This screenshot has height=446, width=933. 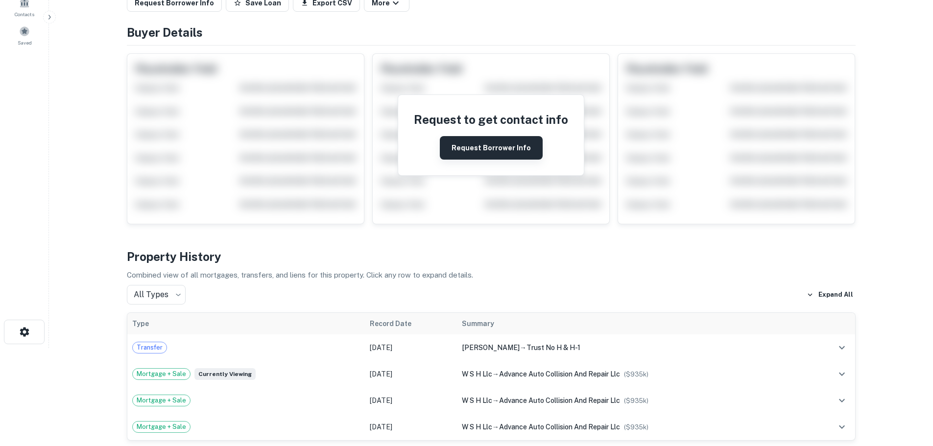 I want to click on th: Record Date, so click(x=411, y=324).